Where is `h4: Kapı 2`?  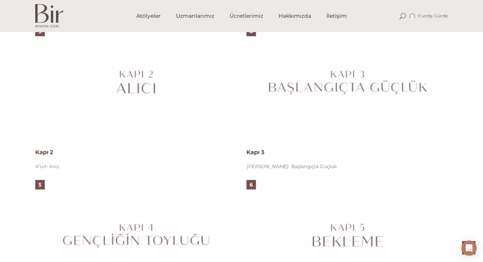
h4: Kapı 2 is located at coordinates (136, 152).